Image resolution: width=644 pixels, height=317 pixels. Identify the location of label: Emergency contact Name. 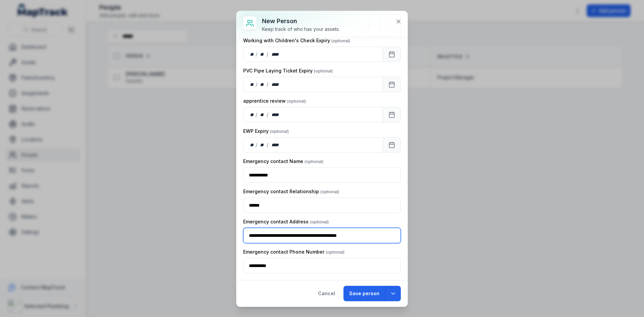
(283, 162).